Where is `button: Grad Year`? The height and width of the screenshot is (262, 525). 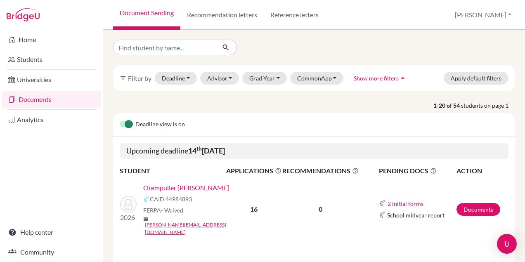 button: Grad Year is located at coordinates (265, 78).